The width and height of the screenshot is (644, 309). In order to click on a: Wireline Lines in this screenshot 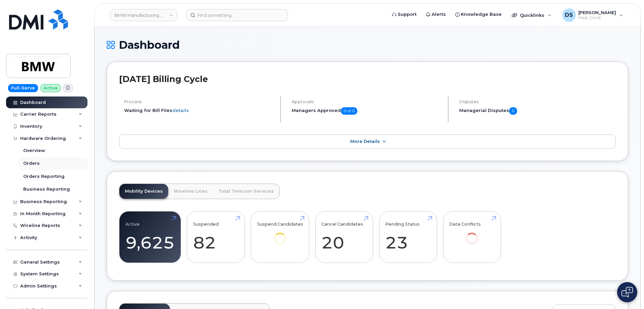, I will do `click(191, 191)`.